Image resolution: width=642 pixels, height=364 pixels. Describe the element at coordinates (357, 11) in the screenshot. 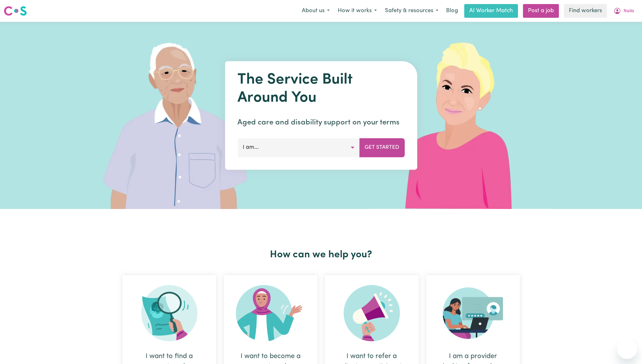

I see `button: How it works` at that location.